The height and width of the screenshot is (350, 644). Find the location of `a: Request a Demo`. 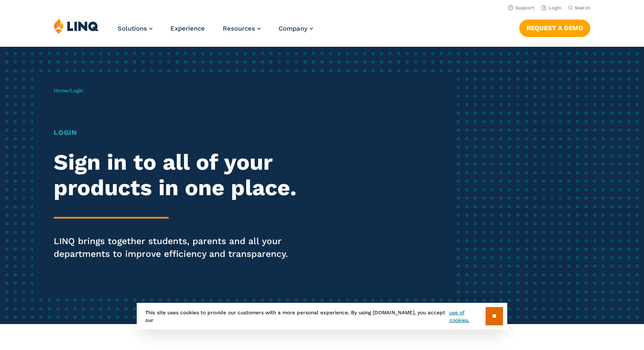

a: Request a Demo is located at coordinates (554, 28).